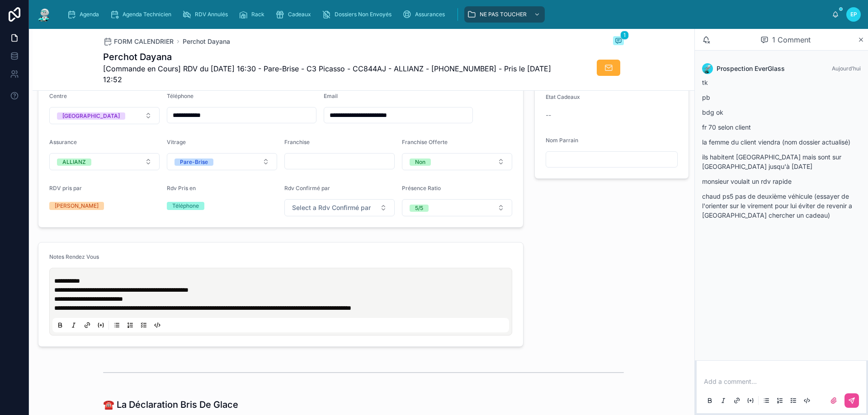 The image size is (868, 415). What do you see at coordinates (330, 96) in the screenshot?
I see `span: Email` at bounding box center [330, 96].